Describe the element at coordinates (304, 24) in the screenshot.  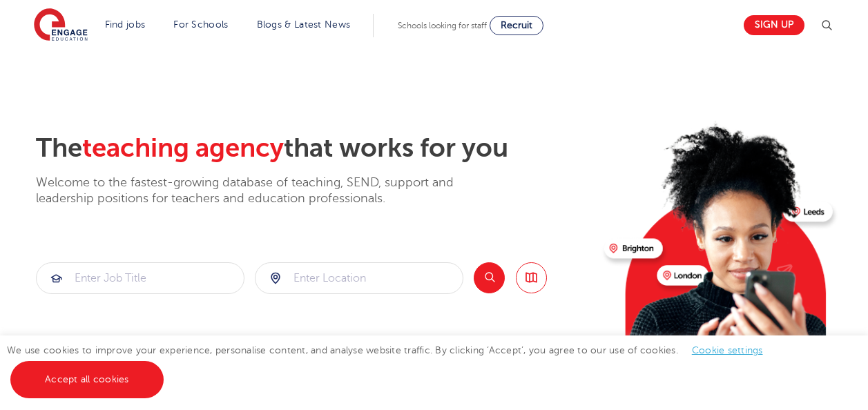
I see `a: Blogs & Latest News` at that location.